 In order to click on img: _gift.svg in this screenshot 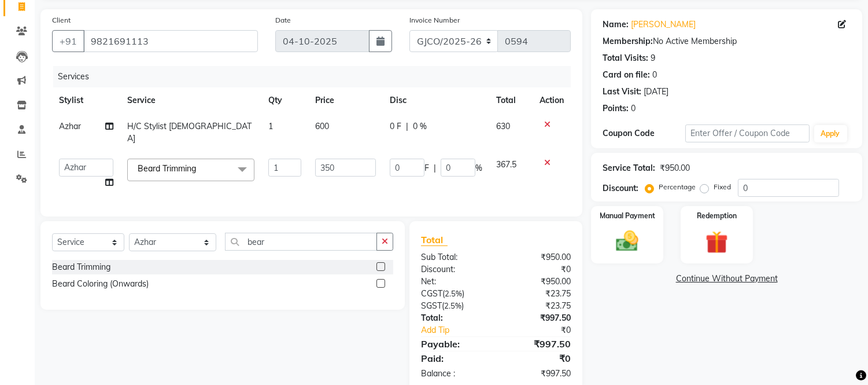, I will do `click(717, 241)`.